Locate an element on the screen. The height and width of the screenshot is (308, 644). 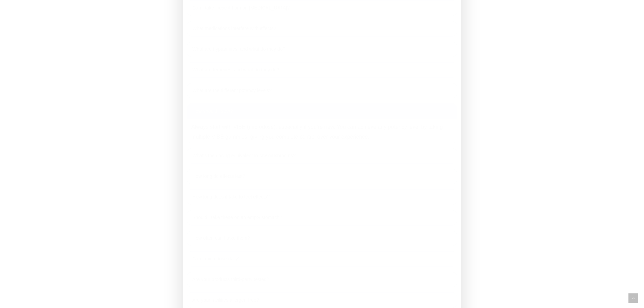
a: Are your facilities allergen-free? is located at coordinates (322, 300).